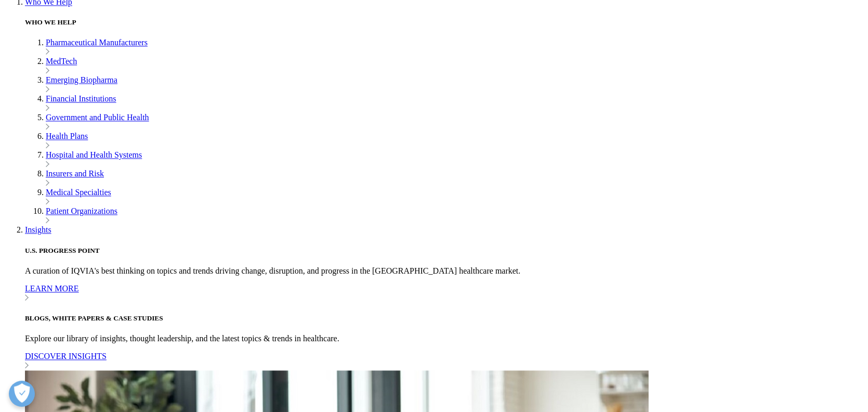 Image resolution: width=868 pixels, height=412 pixels. I want to click on a: Patient Organizations, so click(82, 211).